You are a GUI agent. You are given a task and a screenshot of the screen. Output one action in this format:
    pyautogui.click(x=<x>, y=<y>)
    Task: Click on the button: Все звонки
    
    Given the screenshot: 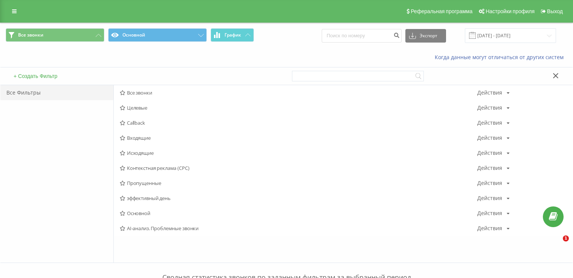 What is the action you would take?
    pyautogui.click(x=55, y=35)
    